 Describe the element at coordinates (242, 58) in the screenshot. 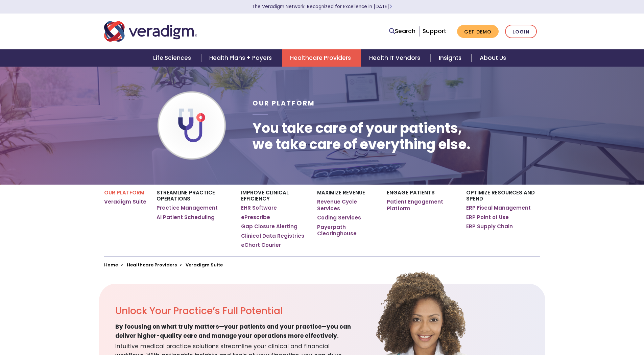

I see `a: Health Plans + Payers` at that location.